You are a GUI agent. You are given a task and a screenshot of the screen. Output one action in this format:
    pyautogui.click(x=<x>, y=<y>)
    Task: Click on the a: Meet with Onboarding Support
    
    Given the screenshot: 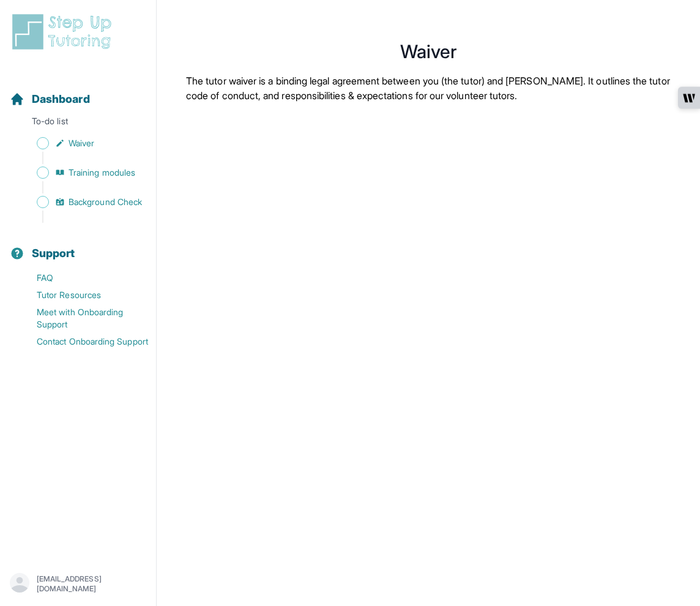 What is the action you would take?
    pyautogui.click(x=83, y=318)
    